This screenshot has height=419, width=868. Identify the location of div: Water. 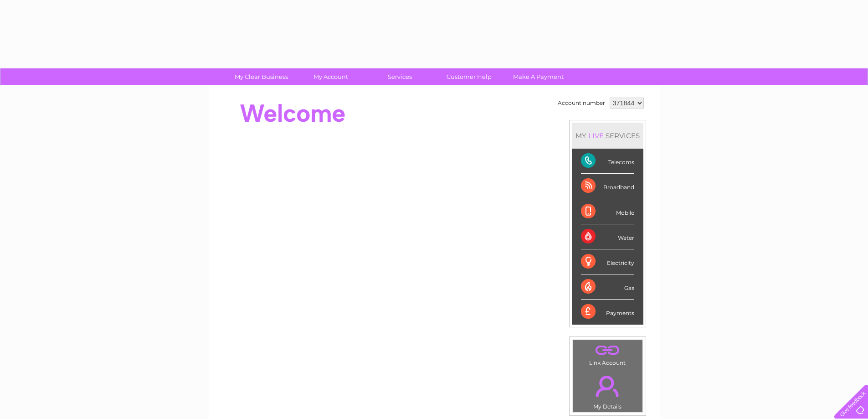
(608, 237).